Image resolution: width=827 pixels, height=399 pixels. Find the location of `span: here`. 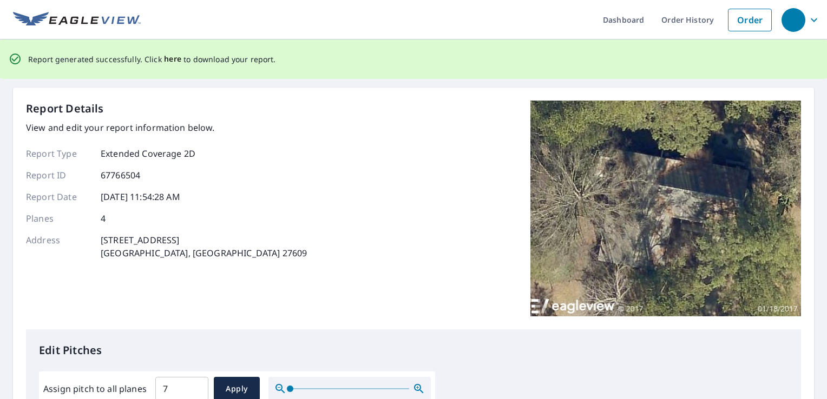

span: here is located at coordinates (173, 59).